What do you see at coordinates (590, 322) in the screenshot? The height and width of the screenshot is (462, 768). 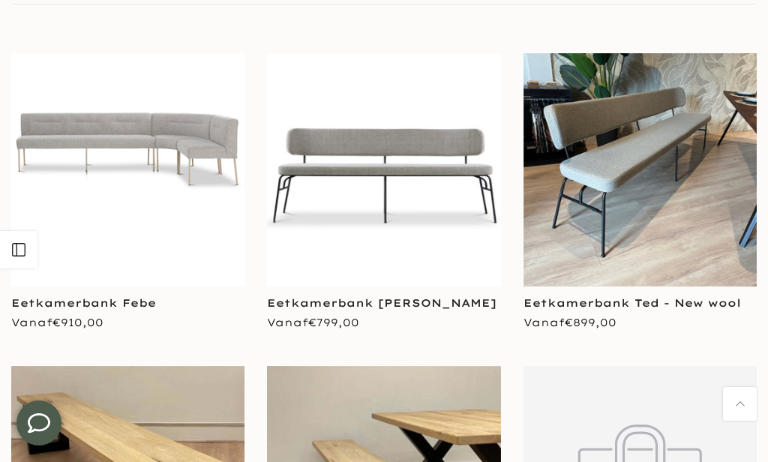 I see `span: €899,00` at bounding box center [590, 322].